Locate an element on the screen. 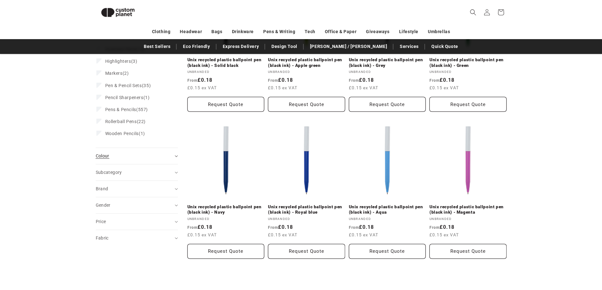 The image size is (602, 290). span: Pens & Pencils is located at coordinates (121, 110).